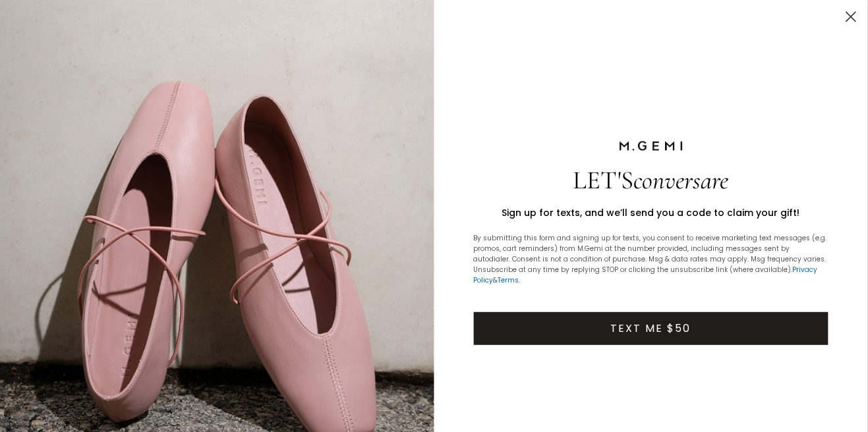  What do you see at coordinates (850, 16) in the screenshot?
I see `button: Close dialog` at bounding box center [850, 16].